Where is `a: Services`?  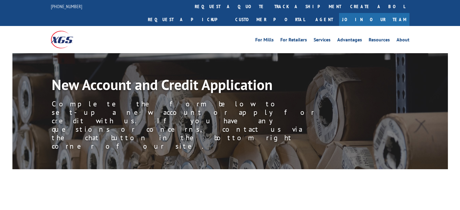
a: Services is located at coordinates (322, 41).